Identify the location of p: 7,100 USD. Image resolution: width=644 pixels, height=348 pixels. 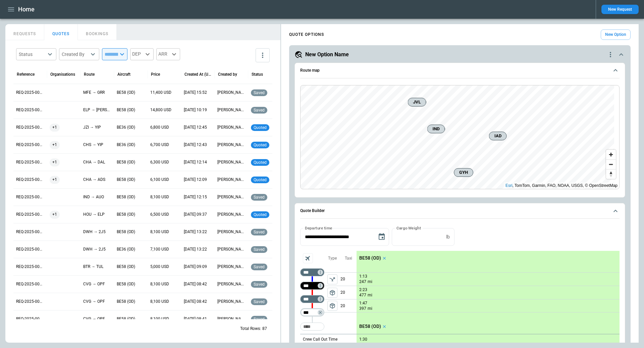
(164, 249).